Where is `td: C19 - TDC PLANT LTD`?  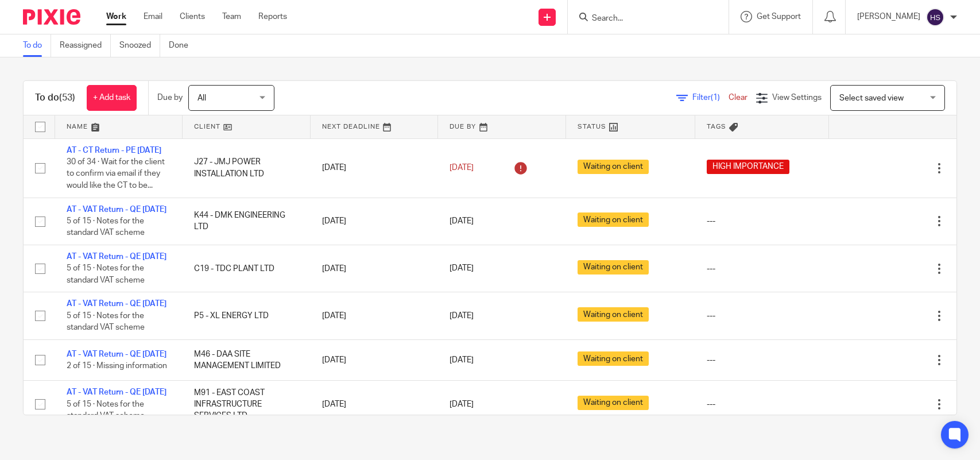
td: C19 - TDC PLANT LTD is located at coordinates (247, 268).